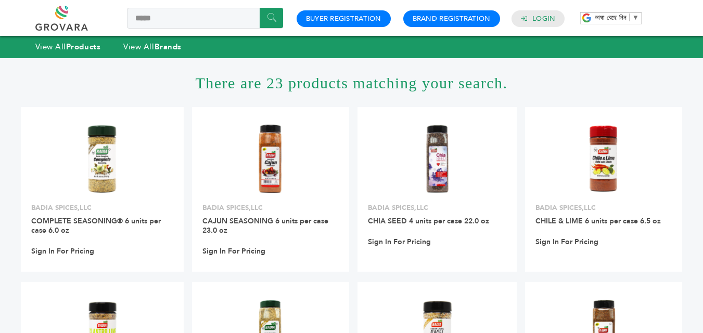  What do you see at coordinates (68, 47) in the screenshot?
I see `a: View AllProducts` at bounding box center [68, 47].